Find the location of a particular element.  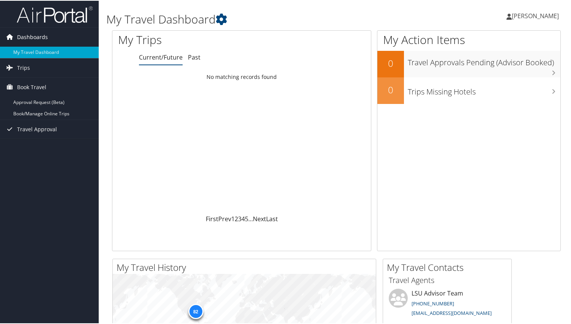

a: 1 is located at coordinates (233, 218).